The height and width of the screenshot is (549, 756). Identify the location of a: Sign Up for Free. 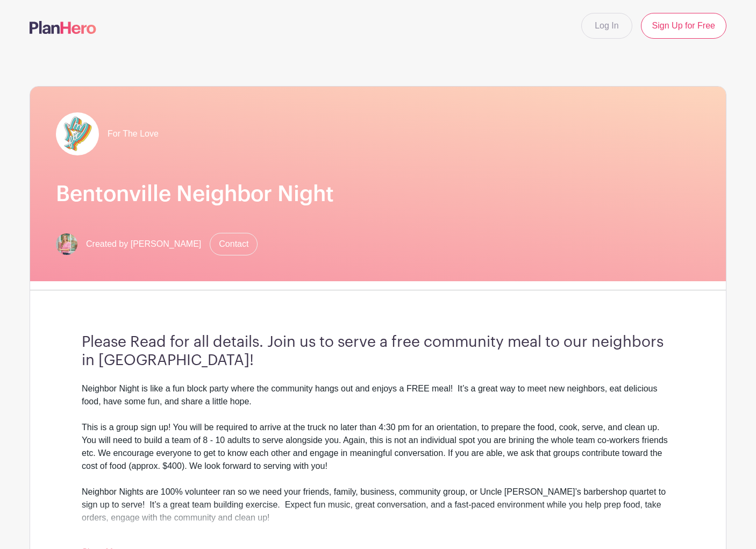
(683, 26).